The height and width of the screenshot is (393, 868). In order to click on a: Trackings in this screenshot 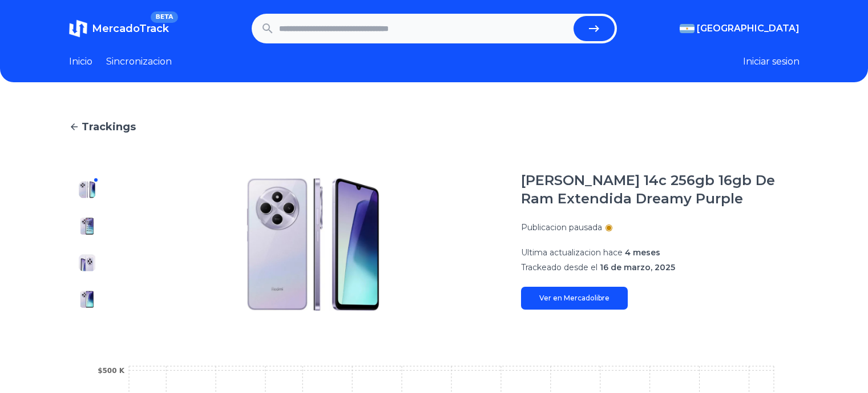, I will do `click(434, 127)`.